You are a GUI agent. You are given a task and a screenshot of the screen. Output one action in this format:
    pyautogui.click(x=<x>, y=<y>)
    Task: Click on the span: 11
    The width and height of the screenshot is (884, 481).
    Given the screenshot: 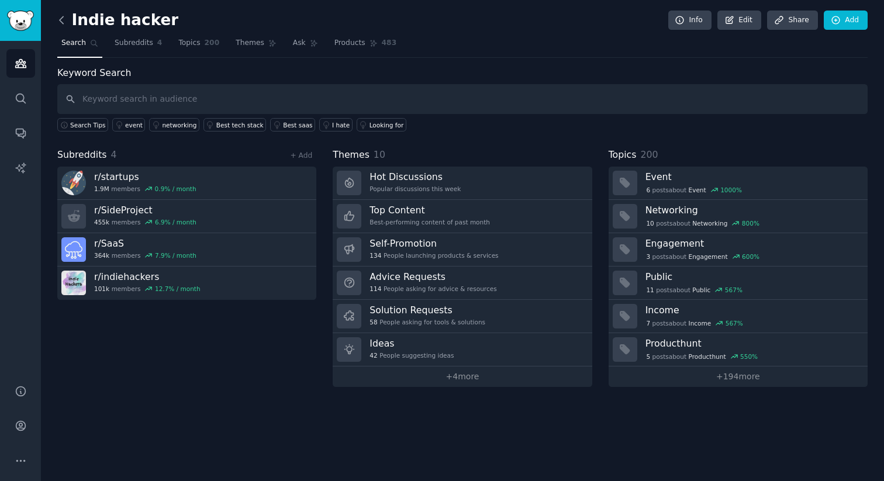 What is the action you would take?
    pyautogui.click(x=650, y=290)
    